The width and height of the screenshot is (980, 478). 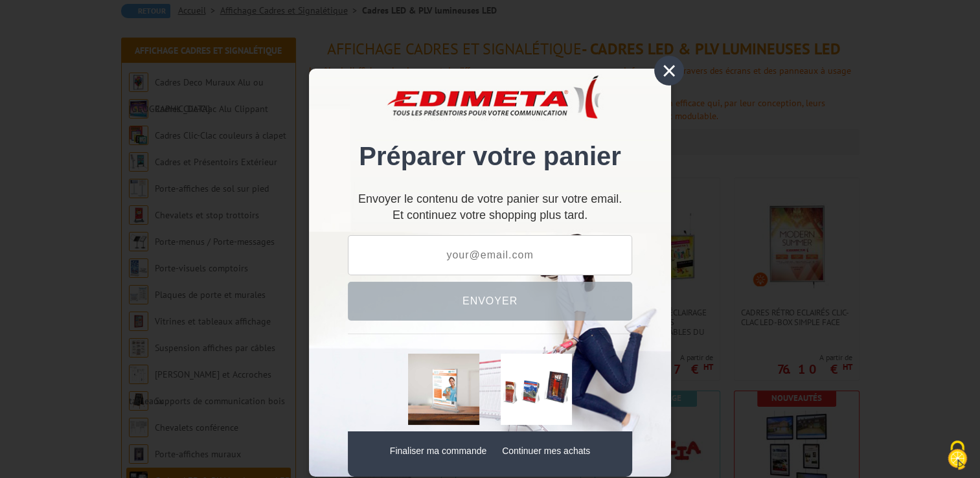 What do you see at coordinates (438, 450) in the screenshot?
I see `a: Finaliser ma commande` at bounding box center [438, 450].